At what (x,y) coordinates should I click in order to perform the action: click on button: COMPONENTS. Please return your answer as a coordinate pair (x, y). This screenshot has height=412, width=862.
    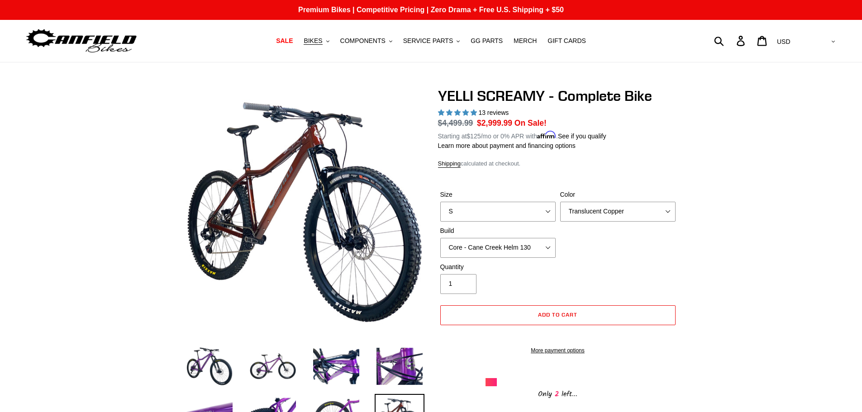
    Looking at the image, I should click on (366, 41).